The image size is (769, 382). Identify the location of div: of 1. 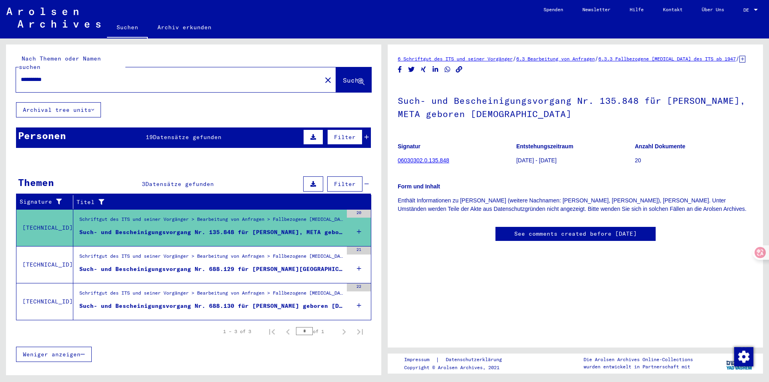
(316, 331).